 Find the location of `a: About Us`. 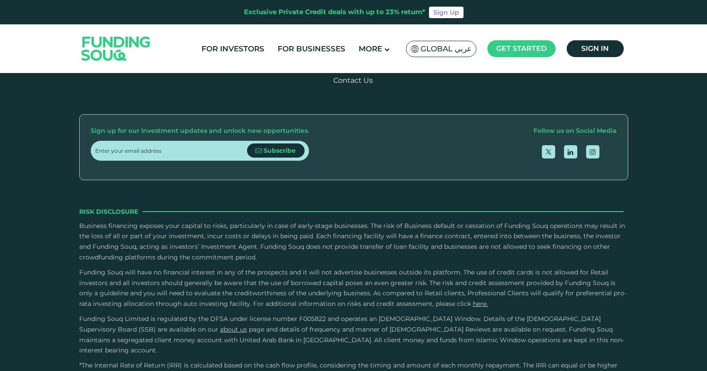

a: About Us is located at coordinates (233, 330).